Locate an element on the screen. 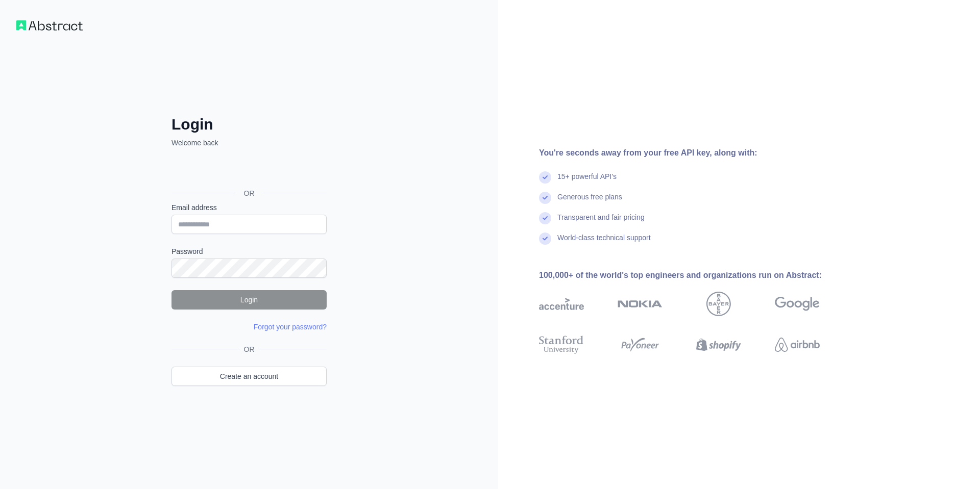 This screenshot has height=489, width=980. div: Generous free plans is located at coordinates (590, 202).